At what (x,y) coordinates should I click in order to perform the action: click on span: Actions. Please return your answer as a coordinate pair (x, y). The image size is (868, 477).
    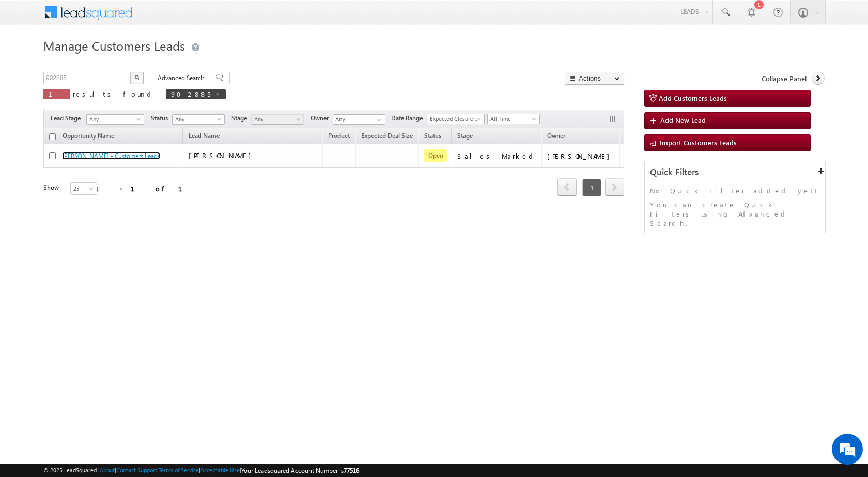
    Looking at the image, I should click on (636, 136).